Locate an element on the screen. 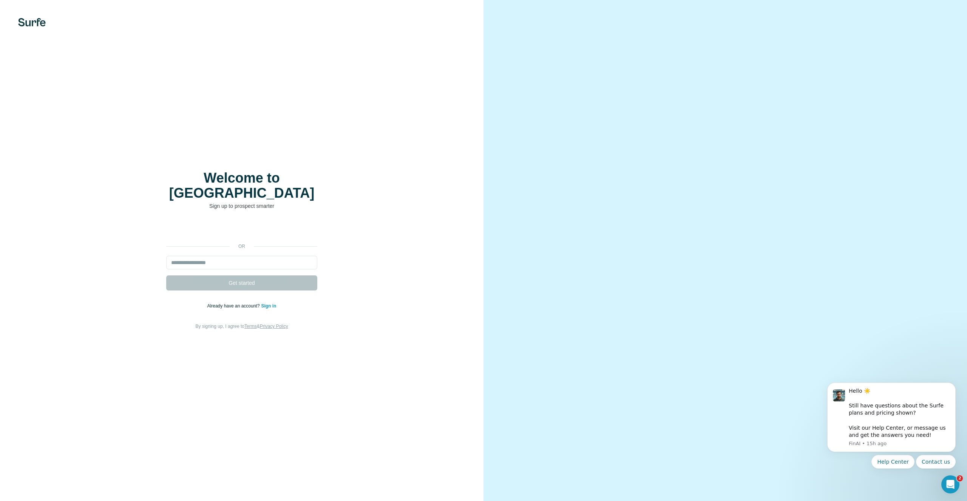 The width and height of the screenshot is (967, 501). div: Quick reply options is located at coordinates (76, 89).